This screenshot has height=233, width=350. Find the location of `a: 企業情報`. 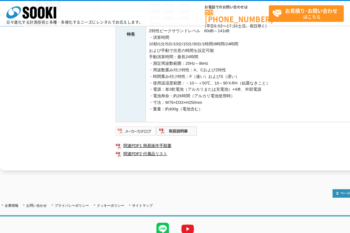

a: 企業情報 is located at coordinates (12, 205).